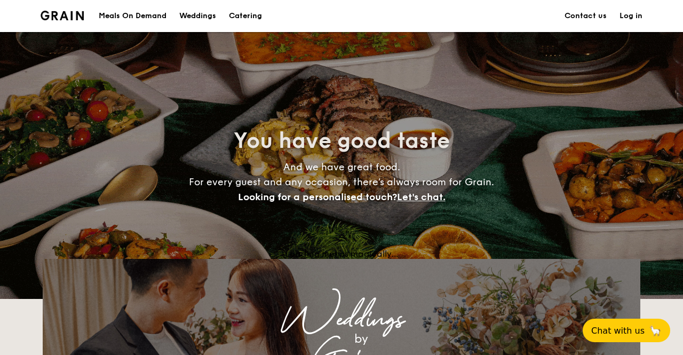  What do you see at coordinates (342, 254) in the screenshot?
I see `div: Loading menus magically...` at bounding box center [342, 254].